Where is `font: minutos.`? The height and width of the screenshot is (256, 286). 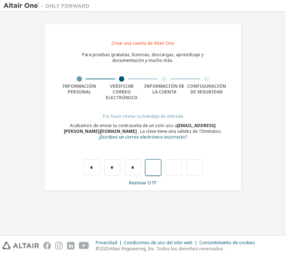 font: minutos. is located at coordinates (213, 131).